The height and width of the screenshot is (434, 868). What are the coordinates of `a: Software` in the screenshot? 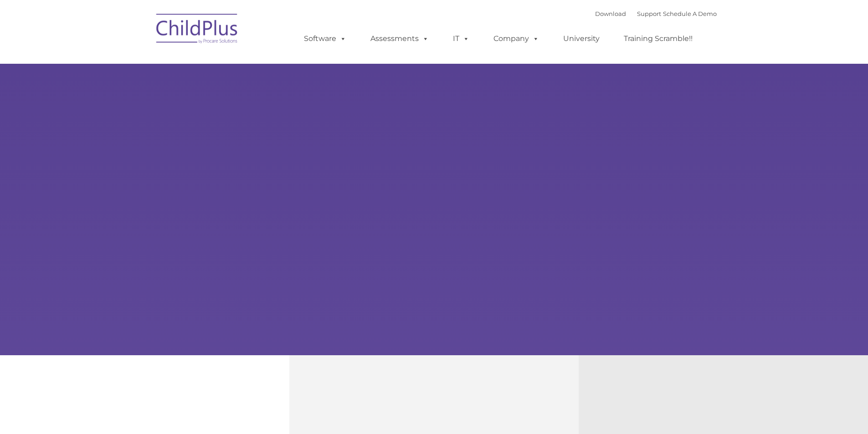 It's located at (325, 39).